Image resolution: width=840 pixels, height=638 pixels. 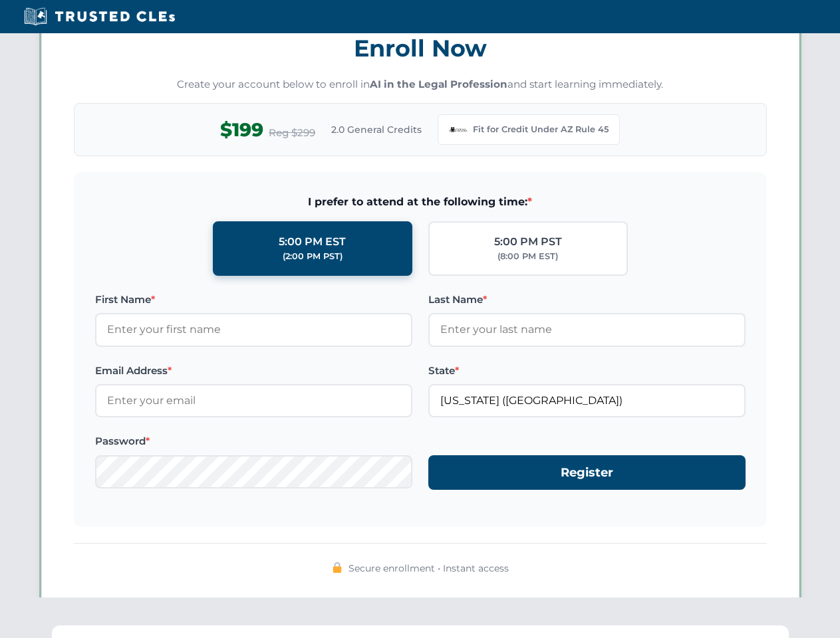 What do you see at coordinates (458, 130) in the screenshot?
I see `img: Arizona Bar` at bounding box center [458, 130].